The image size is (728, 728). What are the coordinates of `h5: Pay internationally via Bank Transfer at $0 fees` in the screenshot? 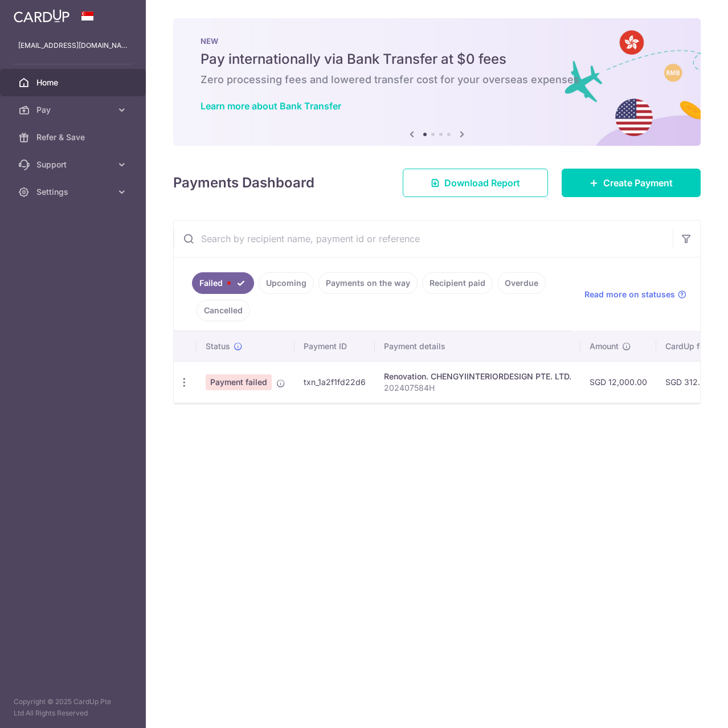 It's located at (437, 59).